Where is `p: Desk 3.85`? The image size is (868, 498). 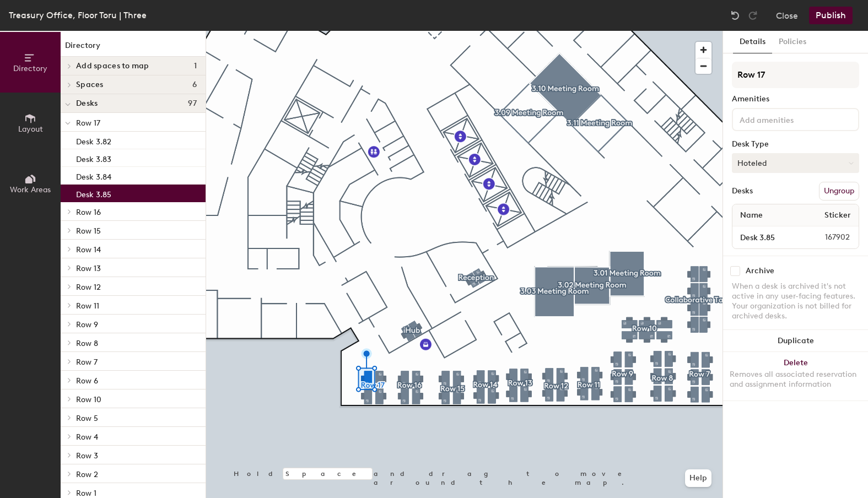
p: Desk 3.85 is located at coordinates (94, 193).